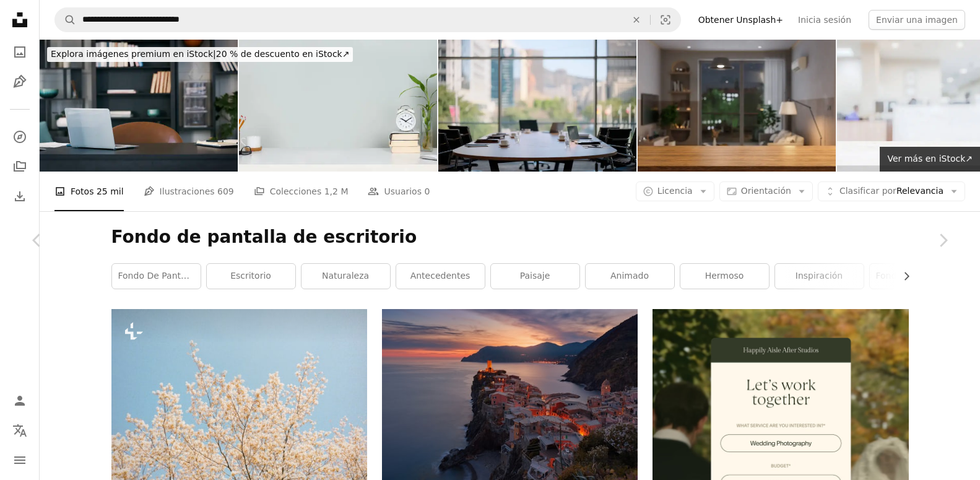 The image size is (980, 480). Describe the element at coordinates (891, 191) in the screenshot. I see `span: Relevancia` at that location.